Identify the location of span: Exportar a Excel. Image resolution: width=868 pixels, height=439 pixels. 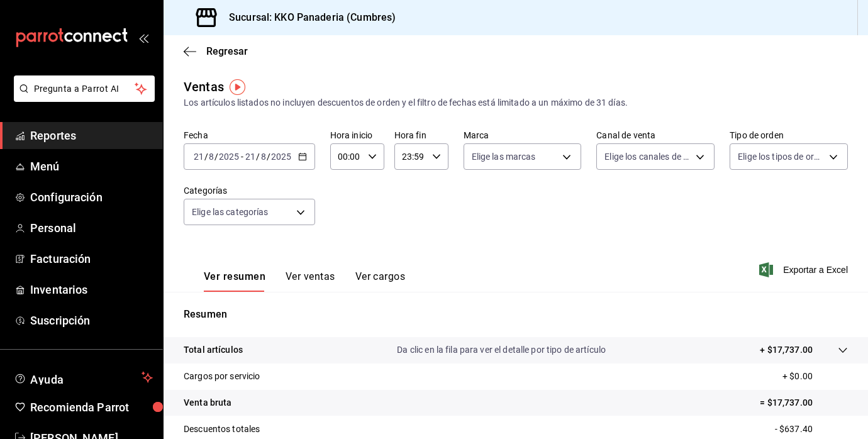
(804, 270).